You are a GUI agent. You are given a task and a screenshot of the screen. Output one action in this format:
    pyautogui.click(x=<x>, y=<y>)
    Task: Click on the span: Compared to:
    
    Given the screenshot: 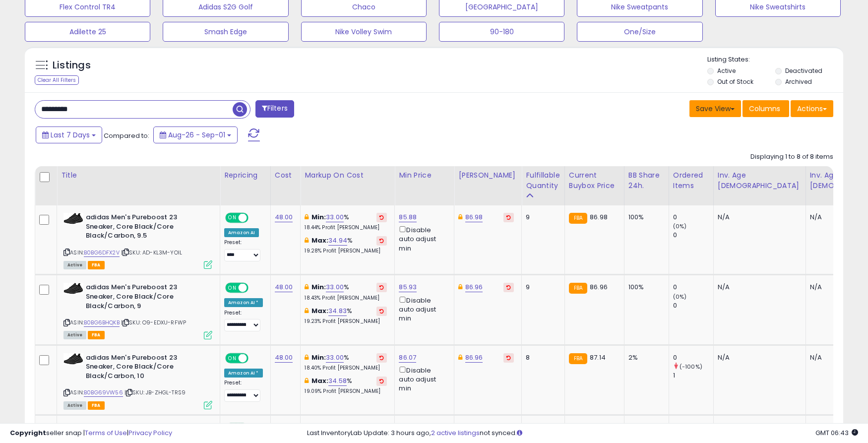 What is the action you would take?
    pyautogui.click(x=126, y=136)
    